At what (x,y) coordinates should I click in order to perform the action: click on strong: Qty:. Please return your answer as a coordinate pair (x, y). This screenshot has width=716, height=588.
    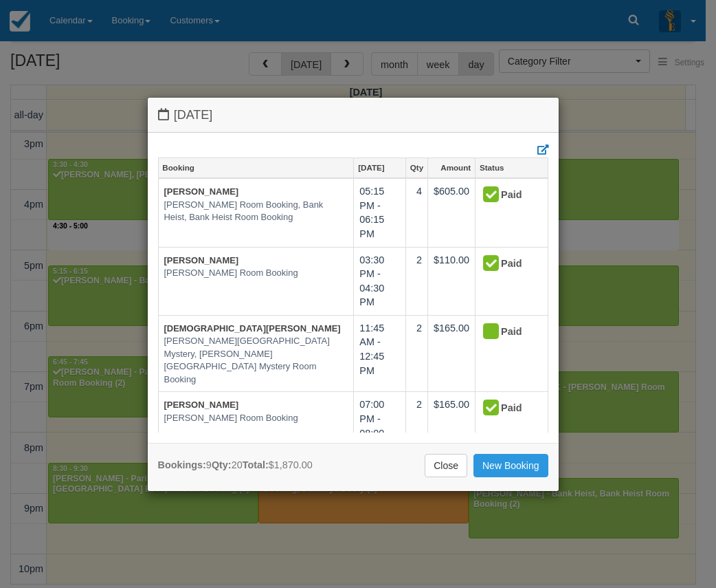
    Looking at the image, I should click on (221, 465).